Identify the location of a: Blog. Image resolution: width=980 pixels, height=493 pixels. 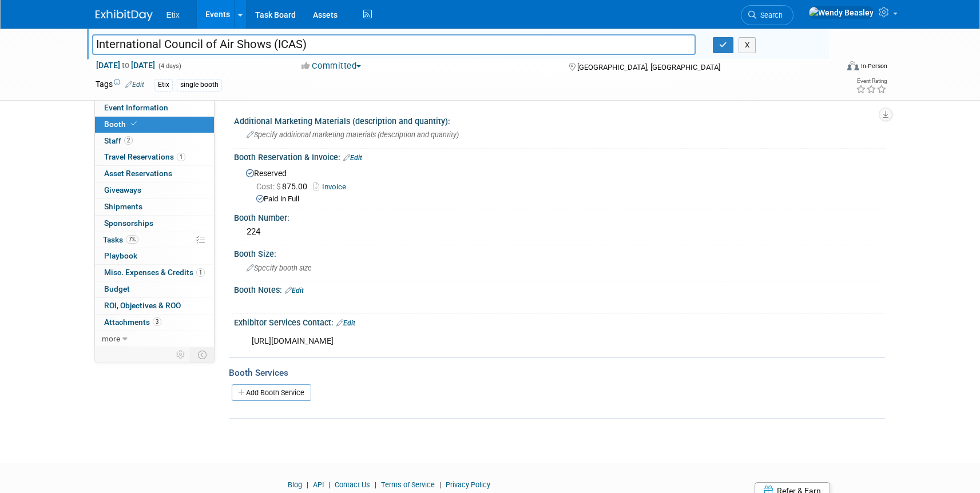
(295, 485).